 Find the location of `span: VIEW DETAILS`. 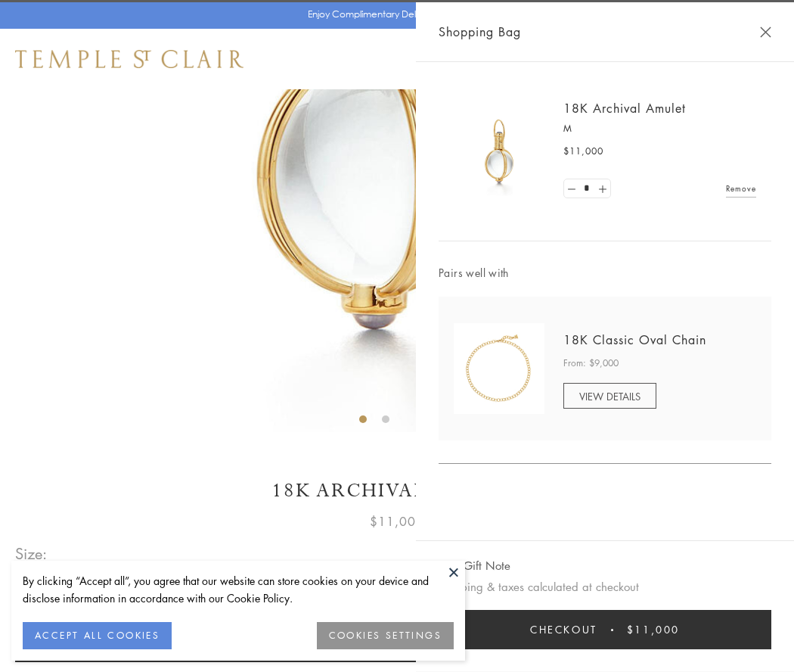

span: VIEW DETAILS is located at coordinates (610, 395).